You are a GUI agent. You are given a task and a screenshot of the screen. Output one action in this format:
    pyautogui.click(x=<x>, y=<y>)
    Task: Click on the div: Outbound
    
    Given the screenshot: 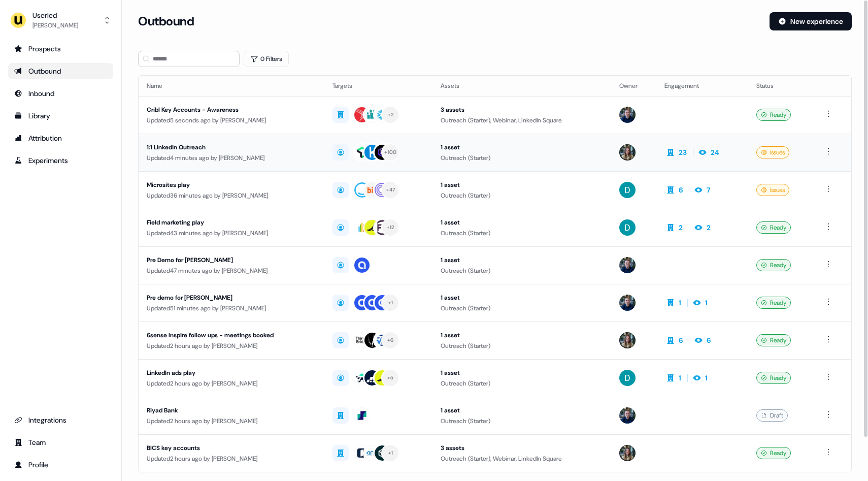 What is the action you would take?
    pyautogui.click(x=61, y=71)
    